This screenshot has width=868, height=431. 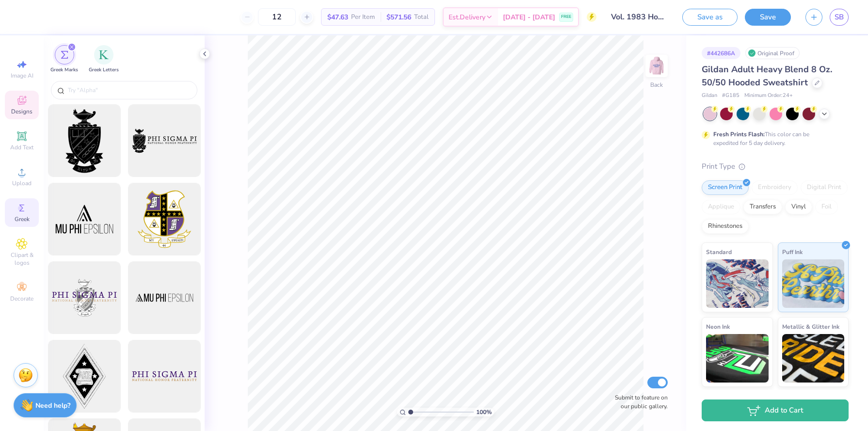 What do you see at coordinates (737, 283) in the screenshot?
I see `img: Standard` at bounding box center [737, 283].